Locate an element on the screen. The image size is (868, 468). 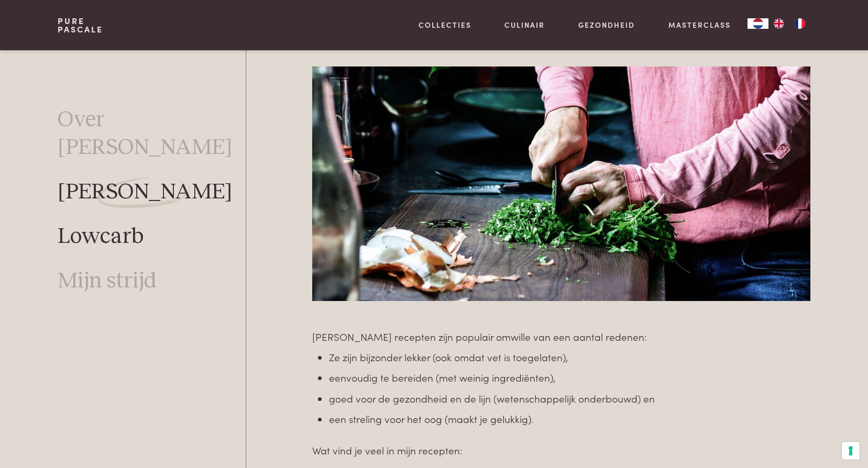
li: Ze zijn bijzonder lekker (ook omdat vet is toegelaten), is located at coordinates (569, 357).